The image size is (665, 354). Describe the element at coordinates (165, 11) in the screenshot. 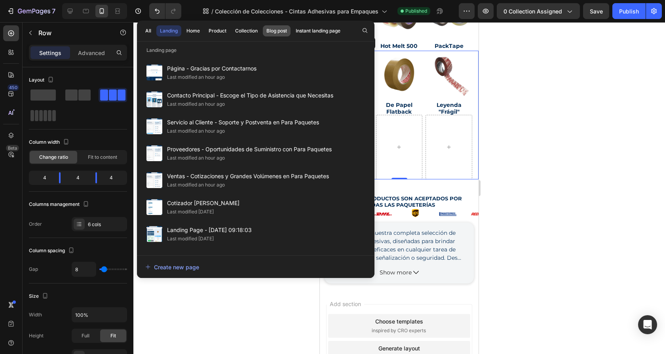

I see `div: Undo/Redo` at that location.